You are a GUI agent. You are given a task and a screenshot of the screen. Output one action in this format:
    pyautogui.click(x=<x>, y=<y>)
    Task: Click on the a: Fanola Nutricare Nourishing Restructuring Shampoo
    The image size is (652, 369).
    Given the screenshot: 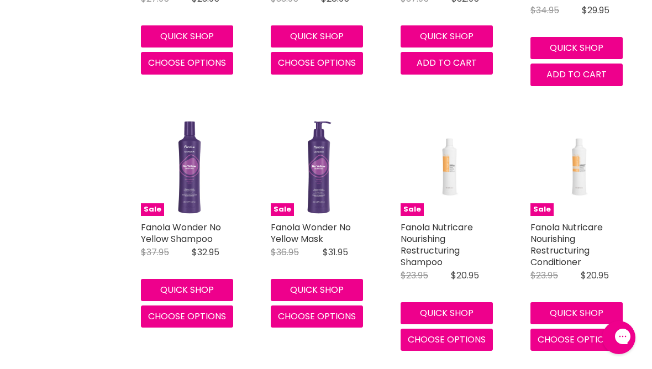 What is the action you would take?
    pyautogui.click(x=437, y=245)
    